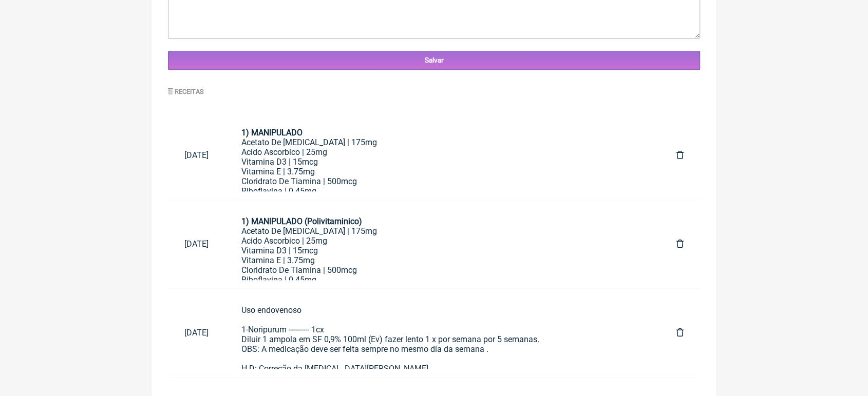 The height and width of the screenshot is (396, 868). I want to click on label: Receitas, so click(186, 92).